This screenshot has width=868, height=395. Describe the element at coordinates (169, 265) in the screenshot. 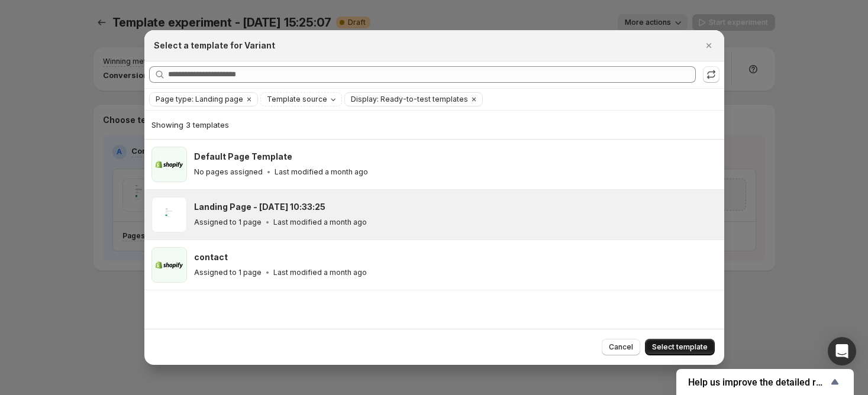

I see `img: contact` at that location.